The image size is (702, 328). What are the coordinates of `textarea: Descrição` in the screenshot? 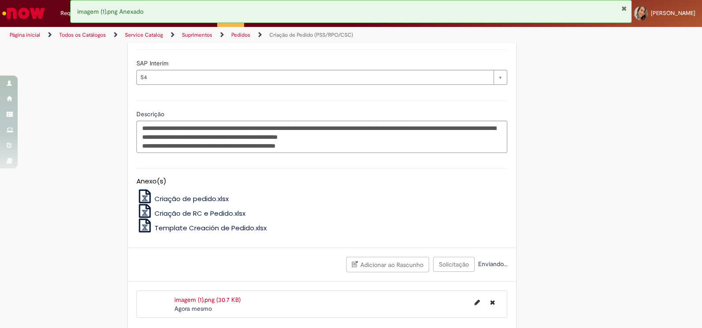 It's located at (322, 137).